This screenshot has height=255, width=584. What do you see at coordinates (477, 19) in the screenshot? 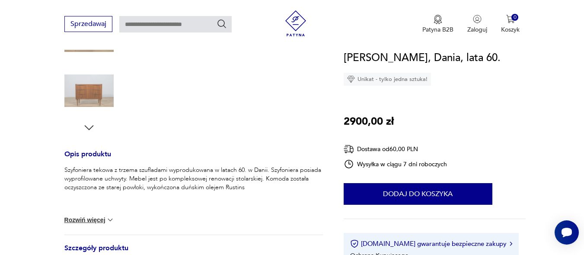
I see `img: Ikonka użytkownika` at bounding box center [477, 19].